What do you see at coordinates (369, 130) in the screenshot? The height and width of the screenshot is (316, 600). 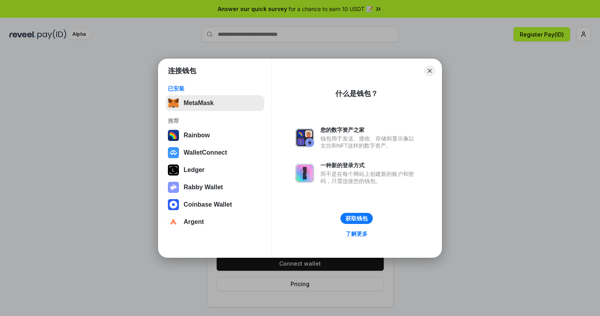 I see `div: 您的数字资产之家` at bounding box center [369, 130].